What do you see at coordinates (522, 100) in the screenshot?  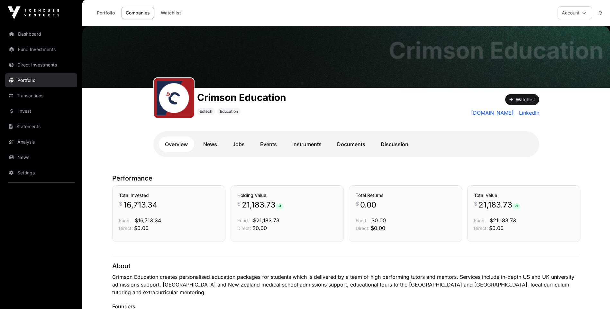 I see `button: Watchlist` at bounding box center [522, 100].